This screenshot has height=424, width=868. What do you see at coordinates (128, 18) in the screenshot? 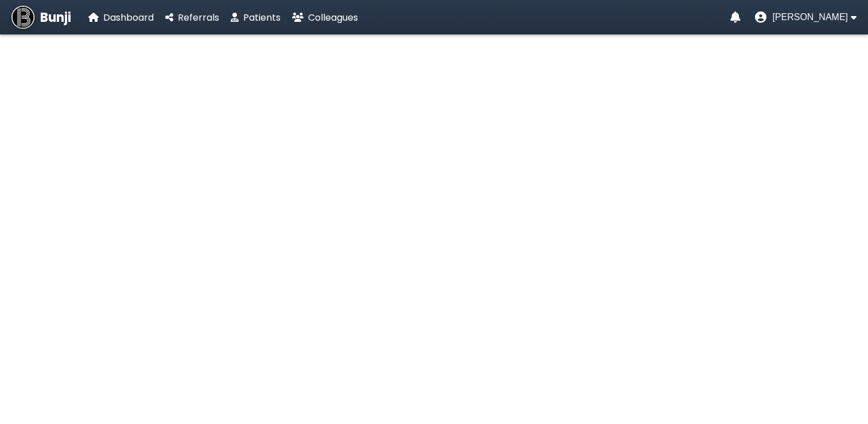
I see `span: Dashboard` at bounding box center [128, 18].